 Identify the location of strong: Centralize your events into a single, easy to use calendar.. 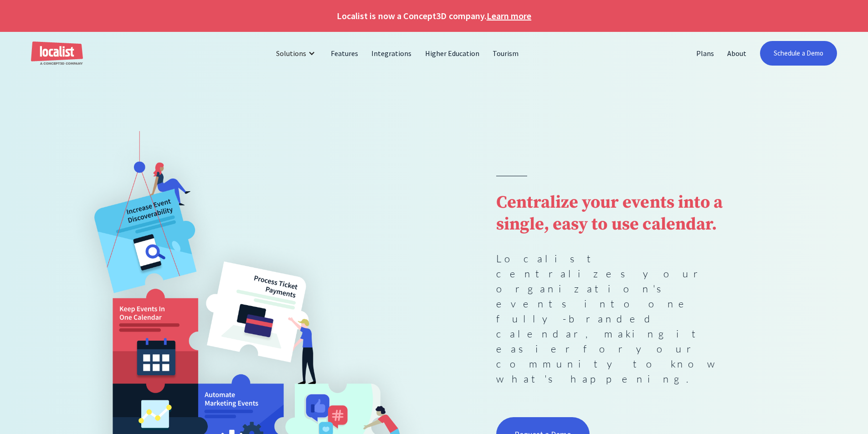
(609, 213).